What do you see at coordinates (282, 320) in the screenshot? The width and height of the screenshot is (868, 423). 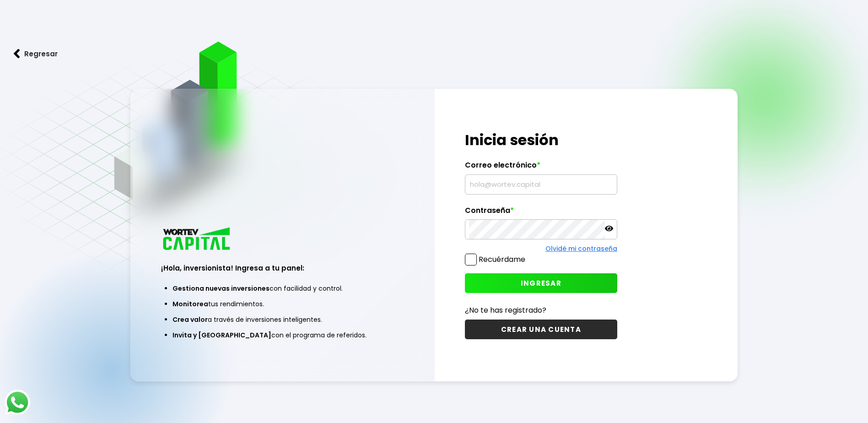 I see `li: a través de inversiones inteligentes.` at bounding box center [282, 320].